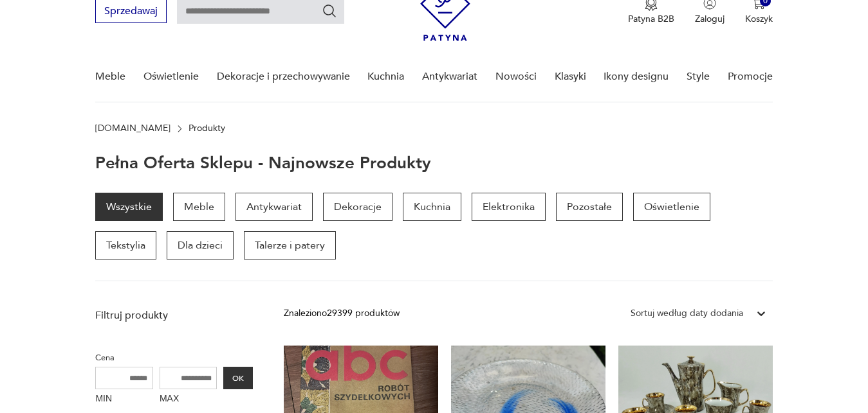 The width and height of the screenshot is (868, 413). I want to click on a: Pozostałe, so click(589, 207).